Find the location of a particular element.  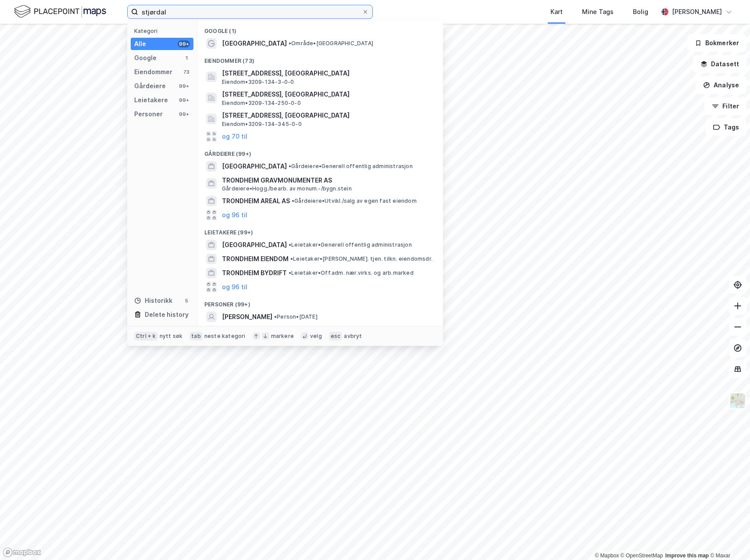

div: Gårdeiere (99+) is located at coordinates (320, 151).